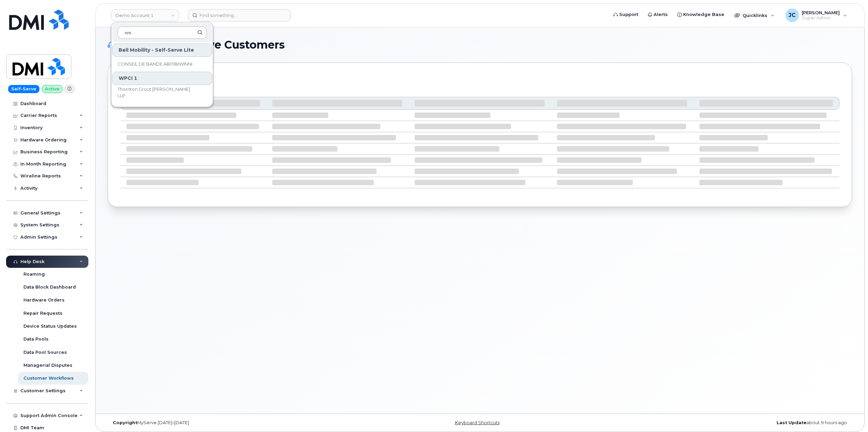 The width and height of the screenshot is (868, 432). What do you see at coordinates (728, 423) in the screenshot?
I see `div: about 9 hours ago` at bounding box center [728, 423].